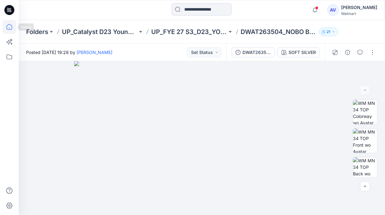  I want to click on p: UP_Catalyst D23 Young Men Tops, so click(100, 32).